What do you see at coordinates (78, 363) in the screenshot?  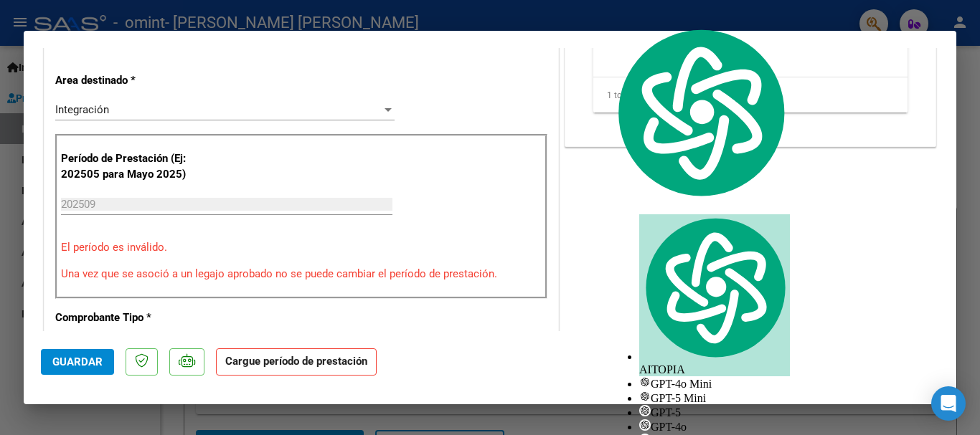 I see `span: Guardar` at bounding box center [78, 363].